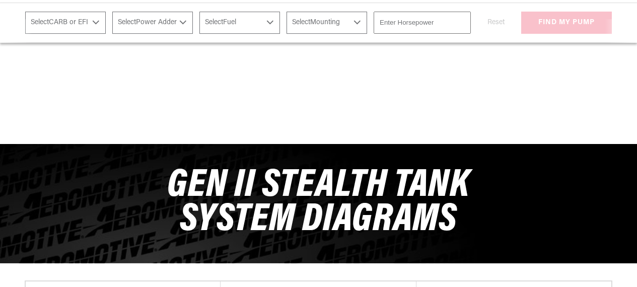 The width and height of the screenshot is (637, 287). I want to click on select: CARB or EFI, so click(65, 23).